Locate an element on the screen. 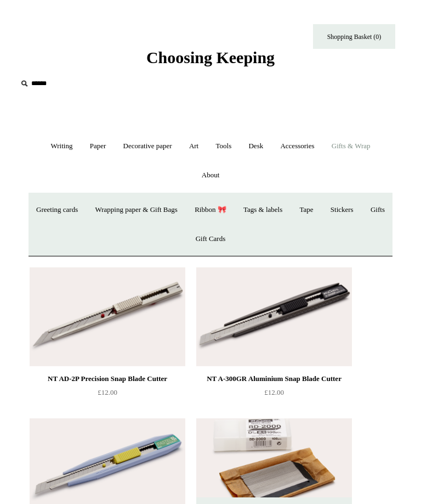 The image size is (421, 504). a: Tape is located at coordinates (306, 209).